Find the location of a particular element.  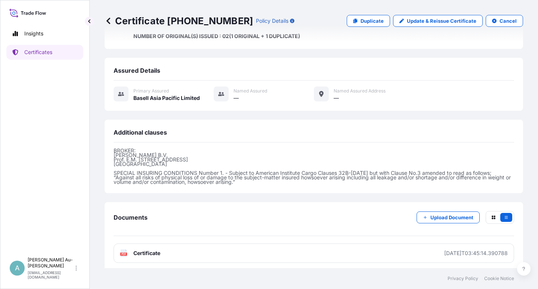

span: Primary assured is located at coordinates (151, 91).